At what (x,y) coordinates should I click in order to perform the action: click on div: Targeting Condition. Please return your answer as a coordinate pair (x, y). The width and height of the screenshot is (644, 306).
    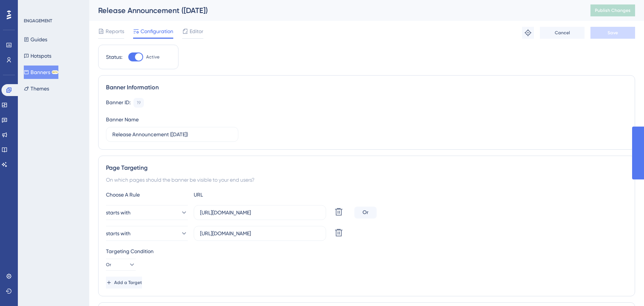
    Looking at the image, I should click on (367, 251).